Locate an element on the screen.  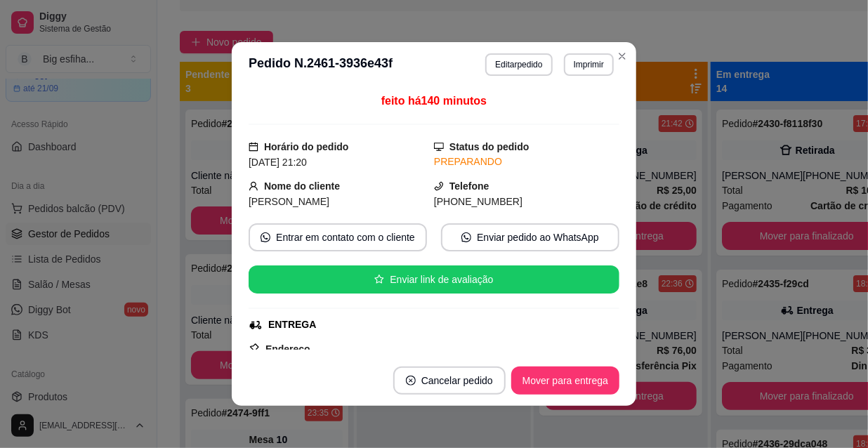
strong: Endereço is located at coordinates (288, 349).